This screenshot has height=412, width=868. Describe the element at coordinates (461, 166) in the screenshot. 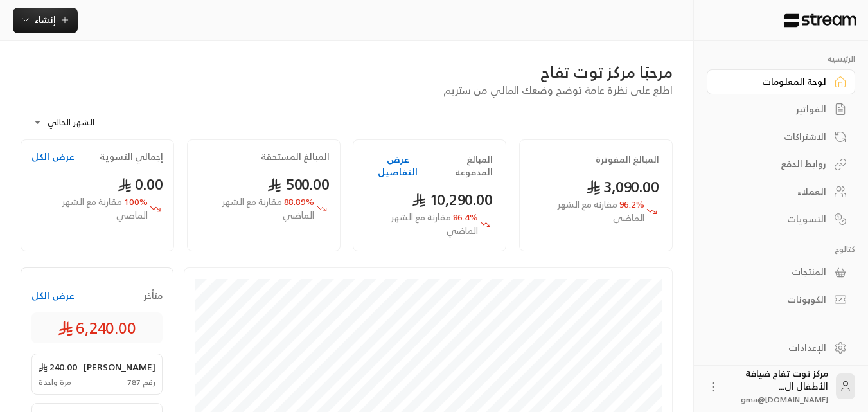

I see `h2: المبالغ المدفوعة` at that location.